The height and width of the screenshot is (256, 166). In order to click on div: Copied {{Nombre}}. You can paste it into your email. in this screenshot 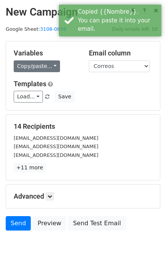, I will do `click(118, 20)`.